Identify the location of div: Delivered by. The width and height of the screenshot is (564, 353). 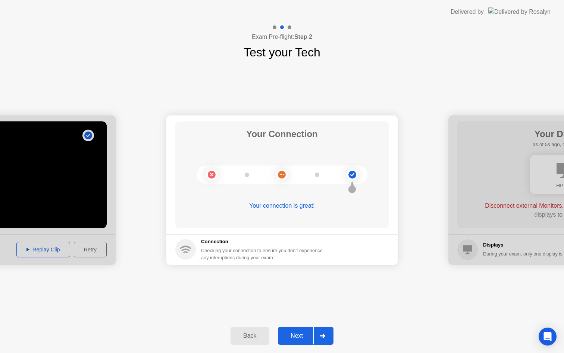
(467, 12).